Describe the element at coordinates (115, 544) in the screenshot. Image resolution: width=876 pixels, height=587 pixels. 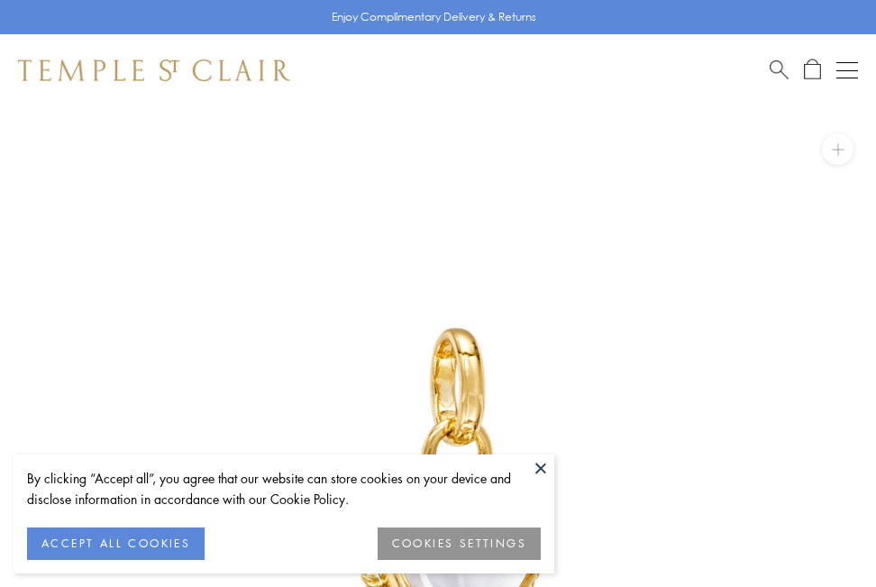
I see `button: ACCEPT ALL COOKIES` at that location.